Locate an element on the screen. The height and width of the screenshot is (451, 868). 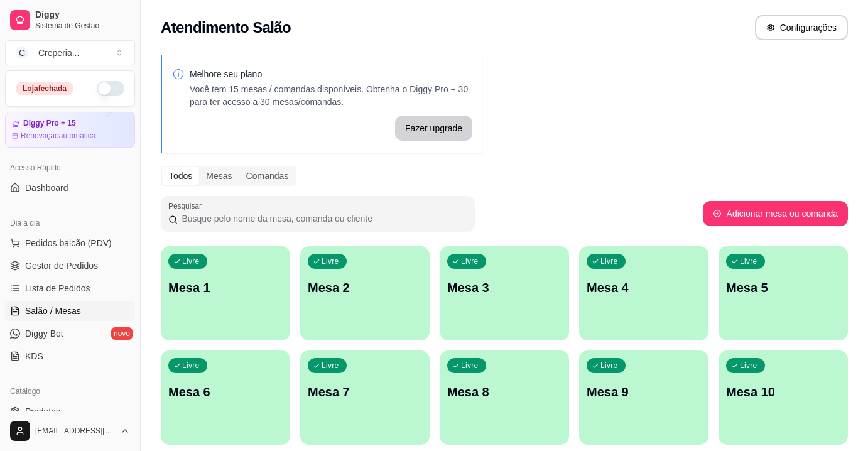
a: DiggySistema de Gestão is located at coordinates (70, 20).